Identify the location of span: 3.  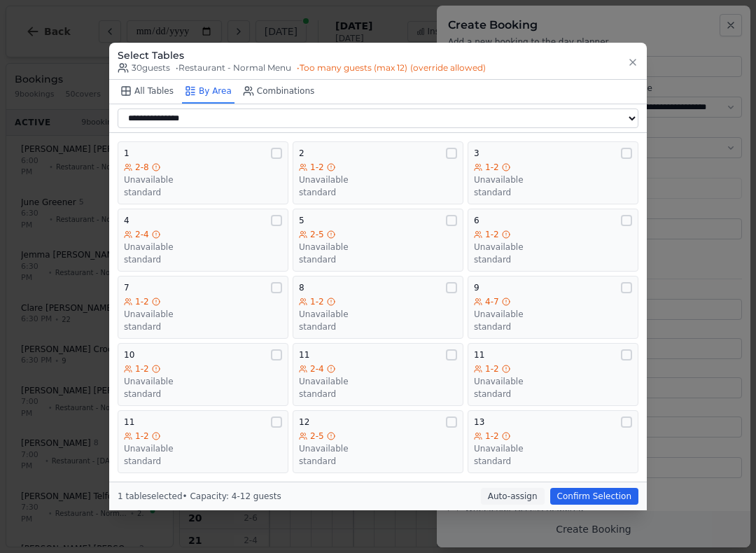
(477, 153).